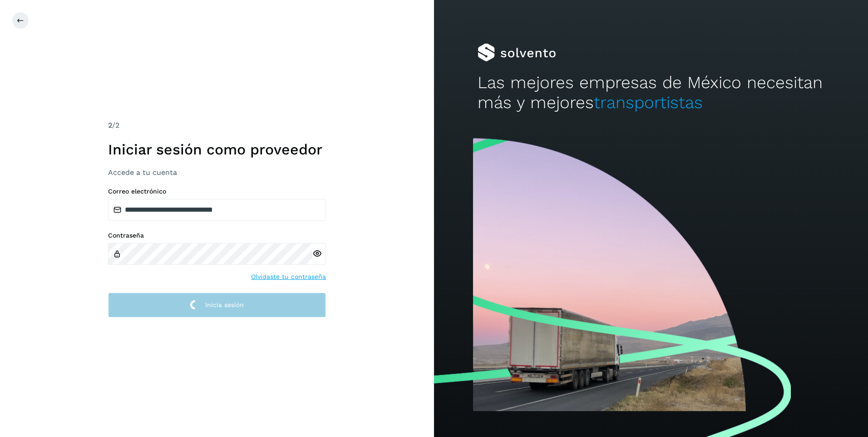 This screenshot has width=868, height=437. What do you see at coordinates (651, 93) in the screenshot?
I see `h2: Las mejores empresas de México necesitan más y mejores` at bounding box center [651, 93].